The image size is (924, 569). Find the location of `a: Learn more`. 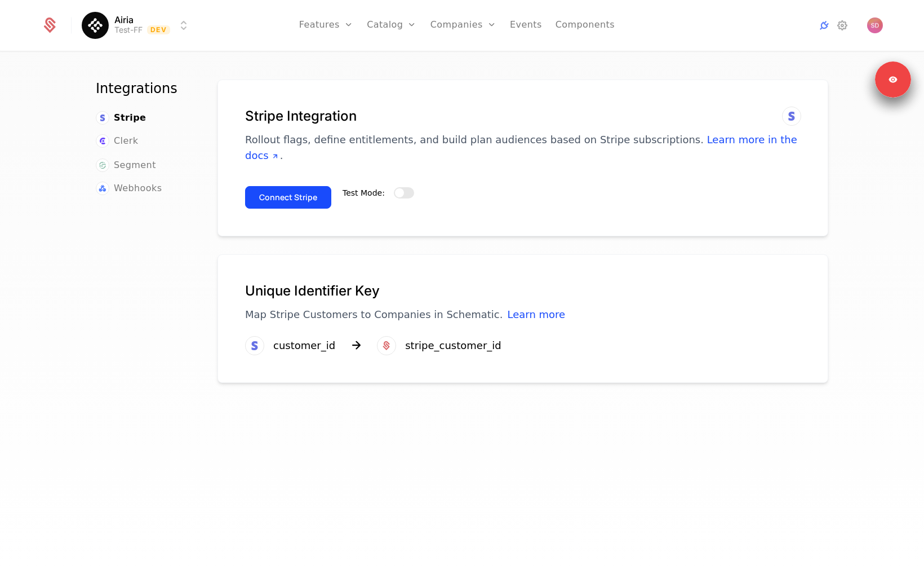

a: Learn more is located at coordinates (536, 314).